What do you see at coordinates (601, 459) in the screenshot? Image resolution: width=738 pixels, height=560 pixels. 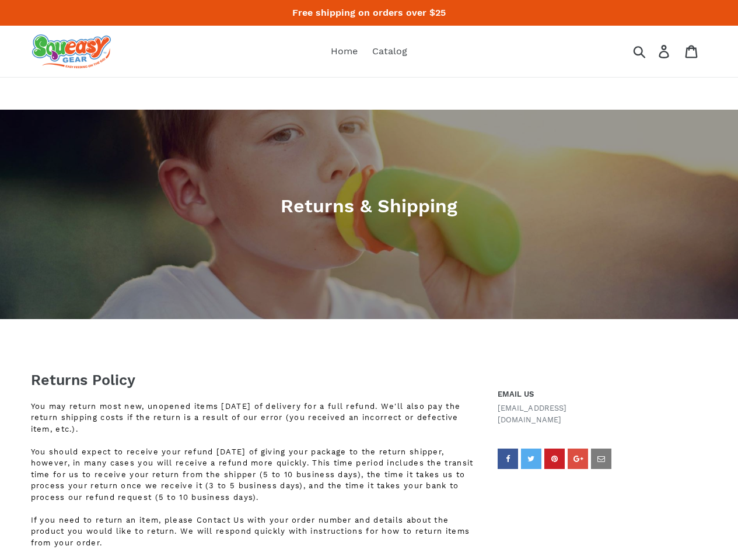 I see `a: email` at bounding box center [601, 459].